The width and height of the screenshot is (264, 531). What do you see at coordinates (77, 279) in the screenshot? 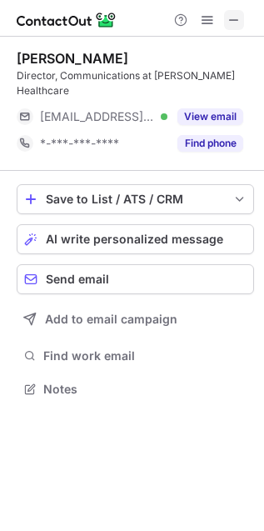
I see `span: Send email` at bounding box center [77, 279].